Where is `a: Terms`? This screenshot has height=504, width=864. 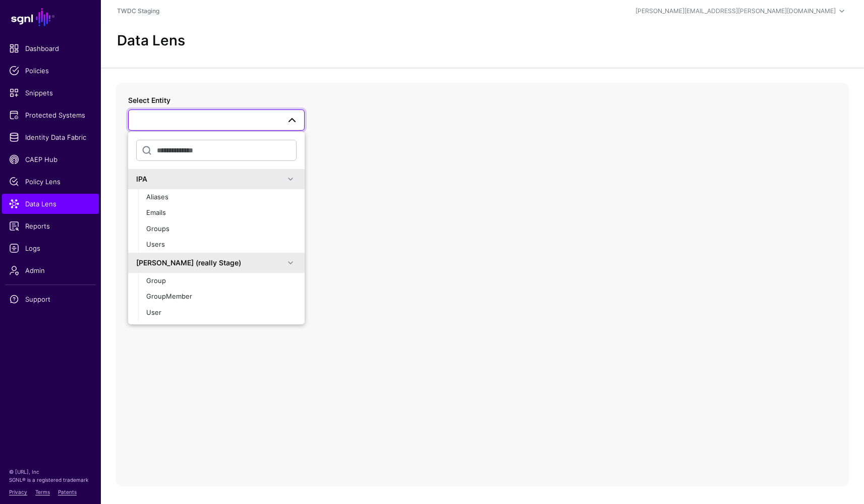 a: Terms is located at coordinates (43, 492).